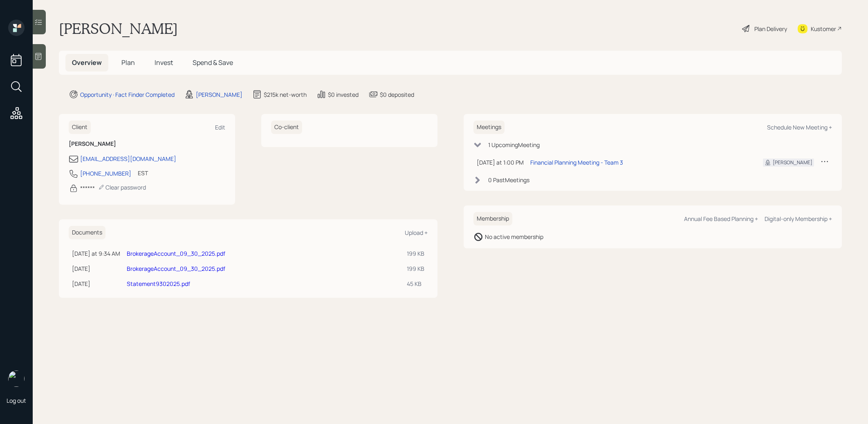  I want to click on div: 45 KB, so click(415, 283).